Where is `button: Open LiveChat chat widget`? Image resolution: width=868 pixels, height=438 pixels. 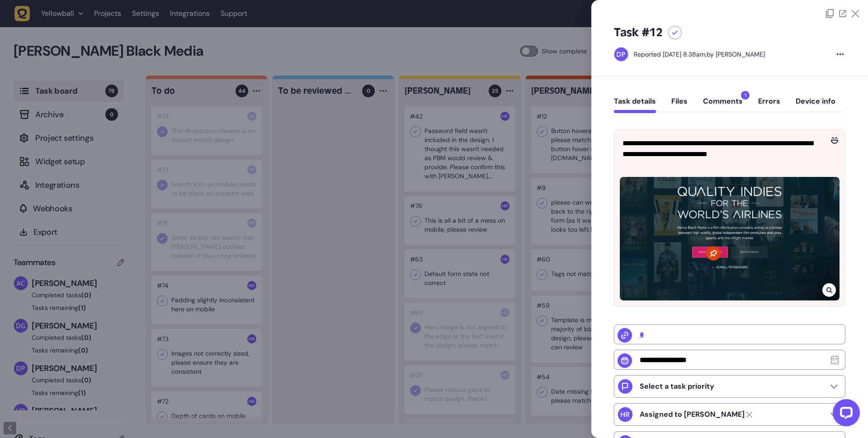
button: Open LiveChat chat widget is located at coordinates (21, 17).